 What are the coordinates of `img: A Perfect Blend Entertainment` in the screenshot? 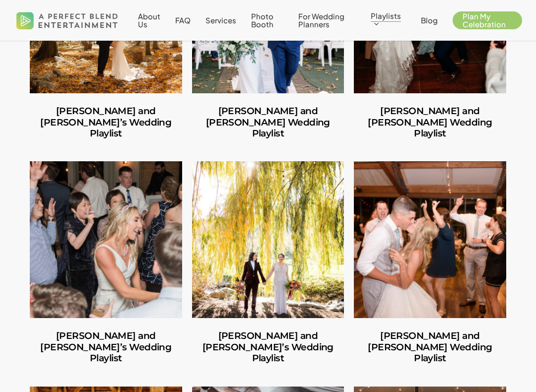 It's located at (67, 20).